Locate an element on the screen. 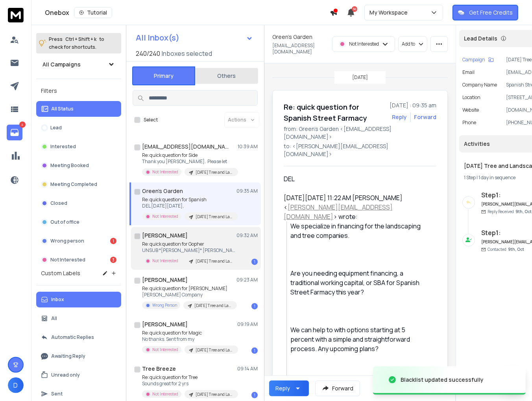  p: website is located at coordinates (470, 110).